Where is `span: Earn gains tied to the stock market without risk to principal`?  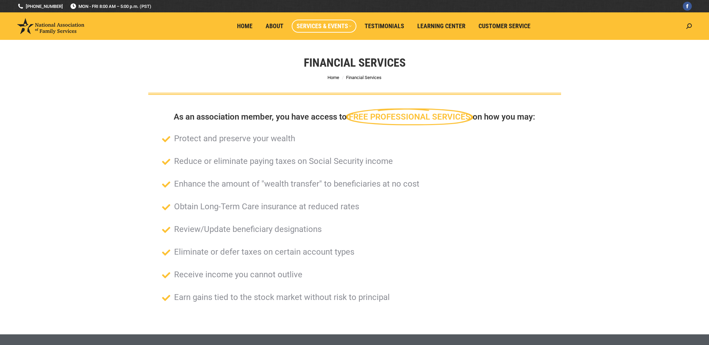 span: Earn gains tied to the stock market without risk to principal is located at coordinates (281, 298).